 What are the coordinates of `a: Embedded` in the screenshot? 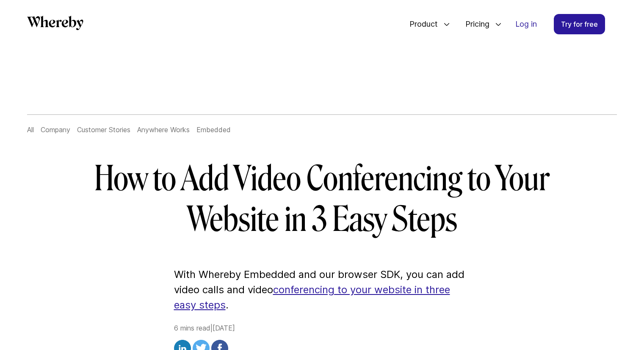 It's located at (213, 130).